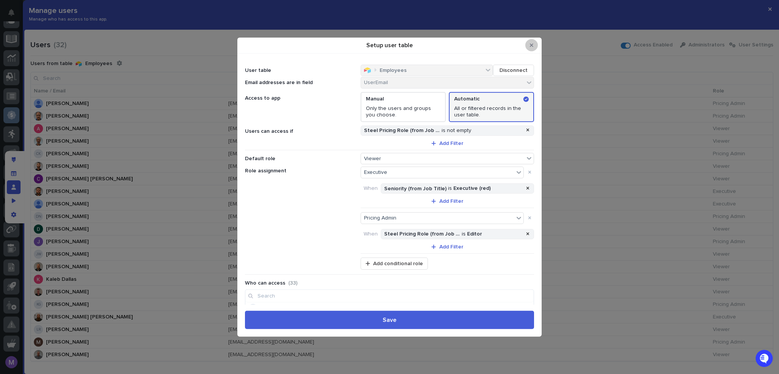  What do you see at coordinates (403, 112) in the screenshot?
I see `p: Only the users and groups you choose.` at bounding box center [403, 112].